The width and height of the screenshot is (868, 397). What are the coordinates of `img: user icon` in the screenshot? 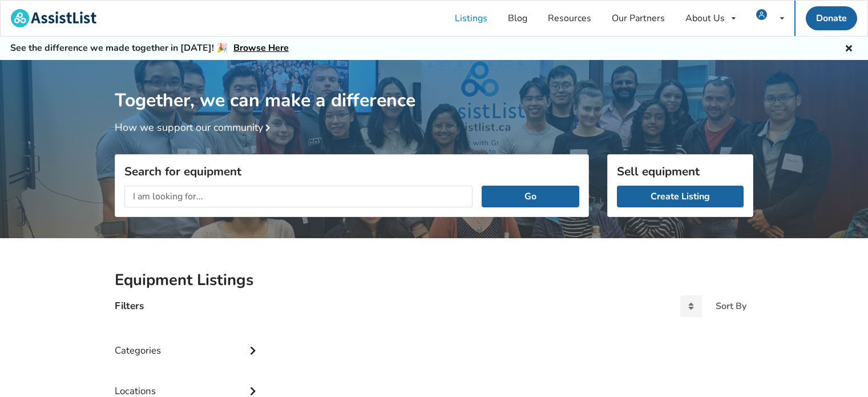 It's located at (762, 14).